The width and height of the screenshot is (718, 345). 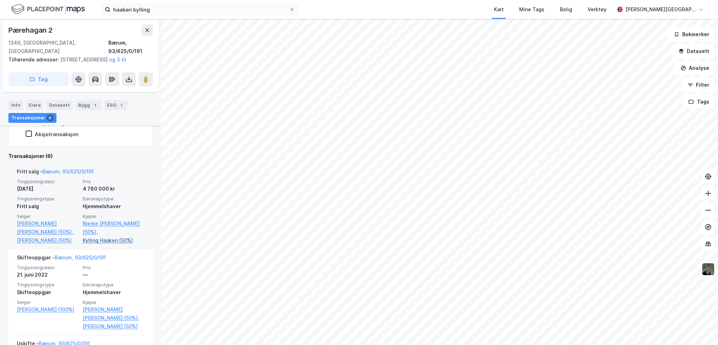 What do you see at coordinates (114, 240) in the screenshot?
I see `a: Kylling Haaken (50%)` at bounding box center [114, 240].